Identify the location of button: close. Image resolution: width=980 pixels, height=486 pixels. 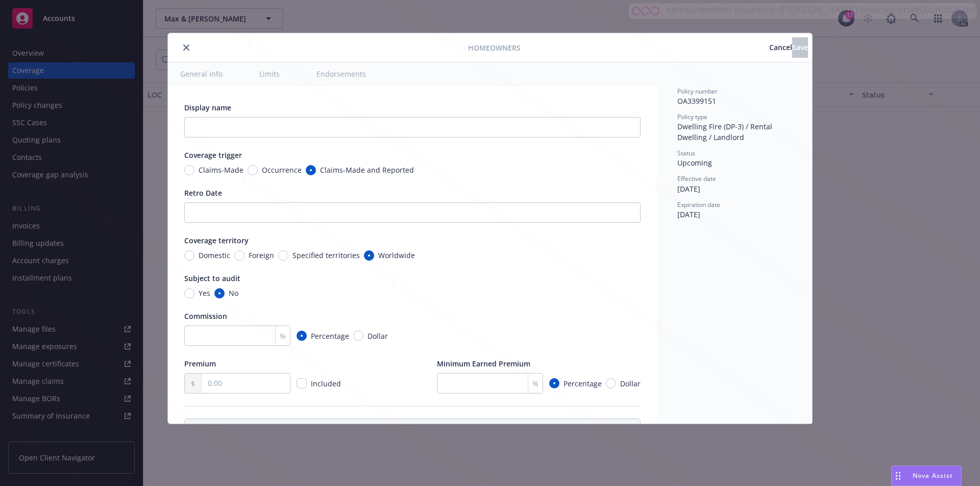
(187, 47).